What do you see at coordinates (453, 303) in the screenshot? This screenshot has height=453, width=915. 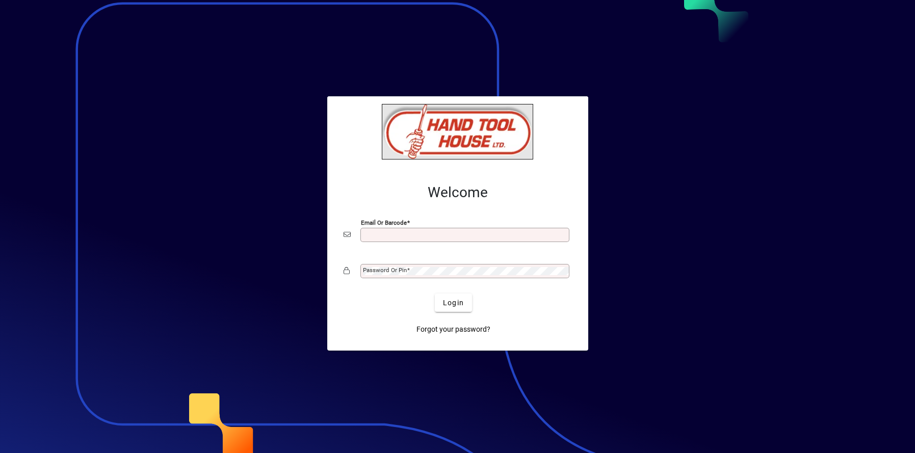 I see `button: Login` at bounding box center [453, 303].